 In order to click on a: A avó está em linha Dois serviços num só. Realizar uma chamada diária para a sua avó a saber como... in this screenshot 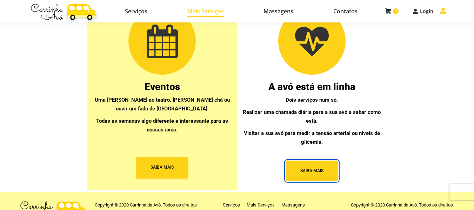, I will do `click(311, 77)`.